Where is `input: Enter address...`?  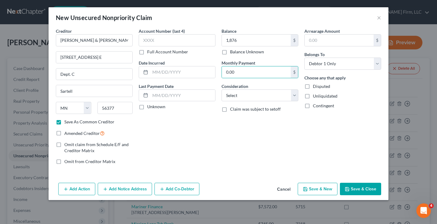 input: Enter address... is located at coordinates (94, 57).